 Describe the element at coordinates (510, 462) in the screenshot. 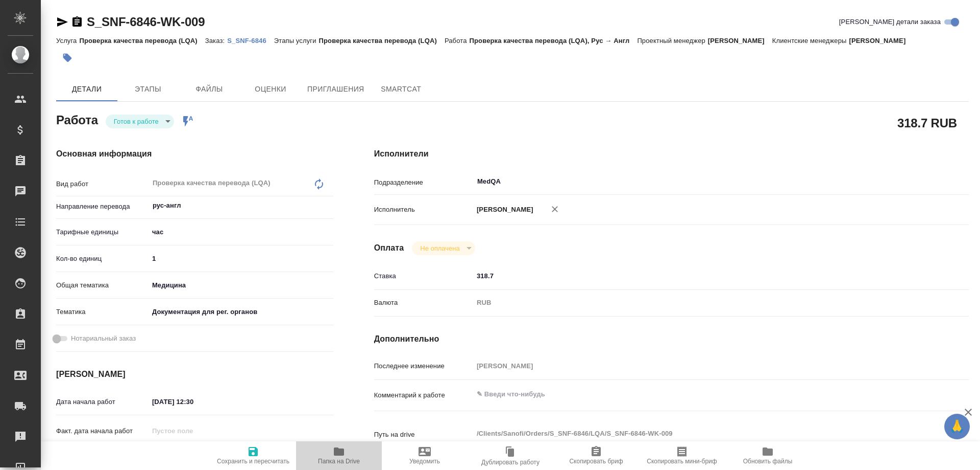

I see `span: Дублировать работу` at that location.